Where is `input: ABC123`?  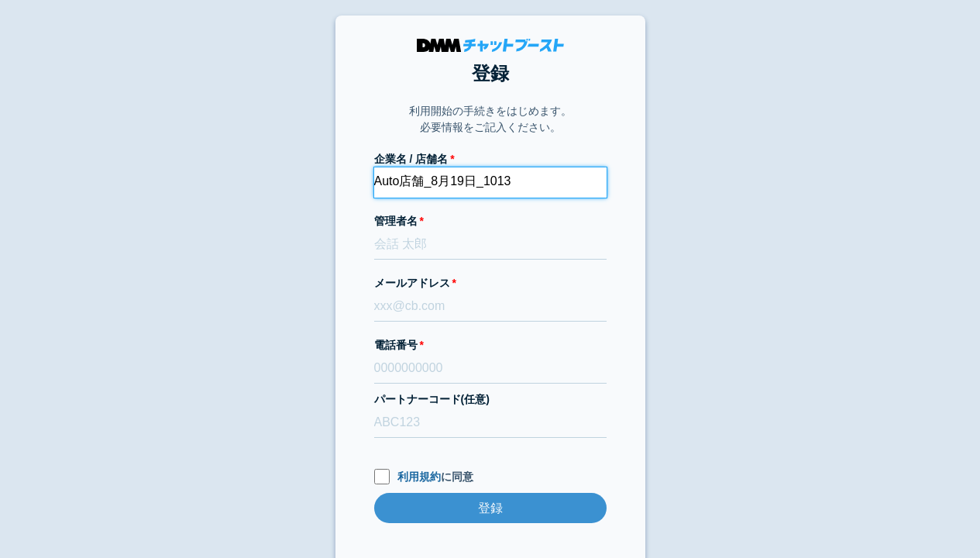
input: ABC123 is located at coordinates (490, 423).